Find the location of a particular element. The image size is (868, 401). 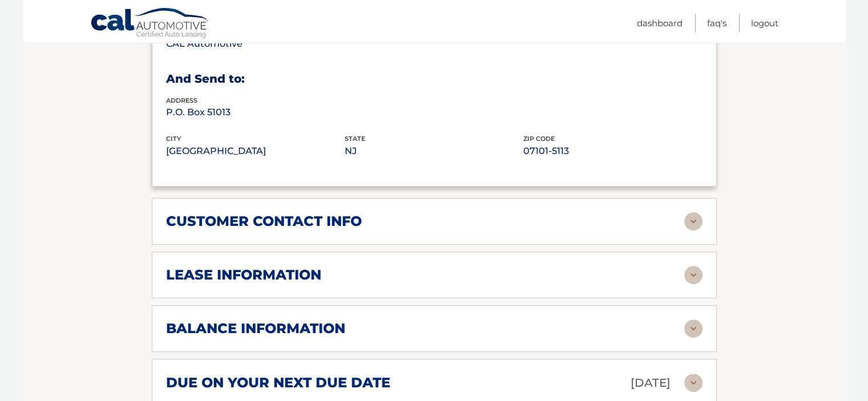

span: zip code is located at coordinates (539, 139).